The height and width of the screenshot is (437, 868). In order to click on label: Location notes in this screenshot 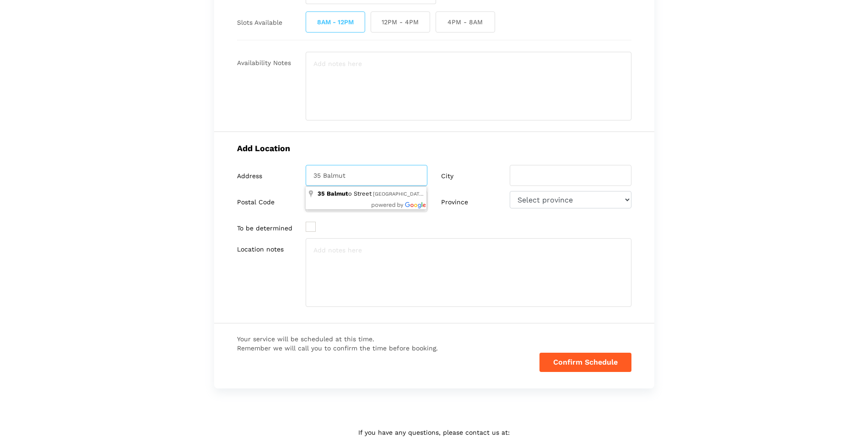, I will do `click(261, 249)`.